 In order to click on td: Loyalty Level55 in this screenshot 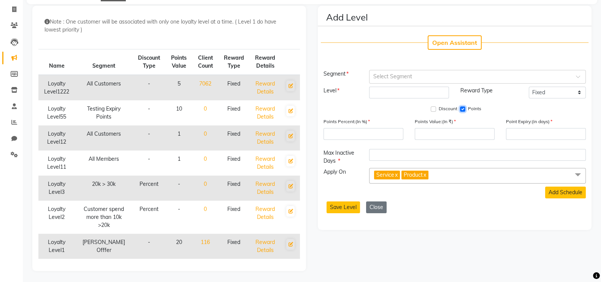, I will do `click(57, 113)`.